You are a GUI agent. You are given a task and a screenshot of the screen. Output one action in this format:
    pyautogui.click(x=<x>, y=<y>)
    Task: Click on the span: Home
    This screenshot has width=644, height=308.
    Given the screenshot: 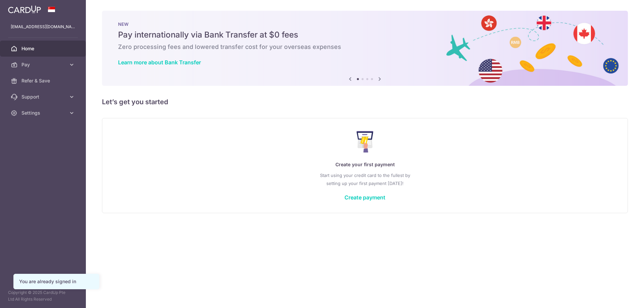 What is the action you would take?
    pyautogui.click(x=44, y=48)
    